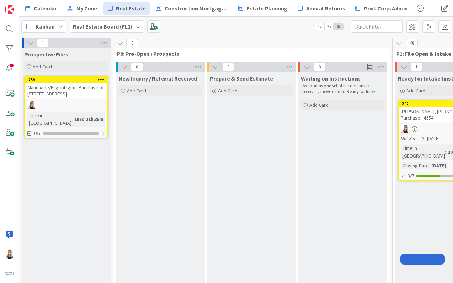 The width and height of the screenshot is (453, 283). I want to click on div: Closing Date, so click(415, 166).